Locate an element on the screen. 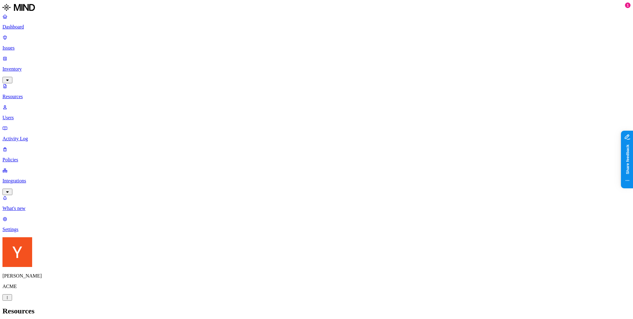 This screenshot has height=319, width=633. a: Issues is located at coordinates (317, 43).